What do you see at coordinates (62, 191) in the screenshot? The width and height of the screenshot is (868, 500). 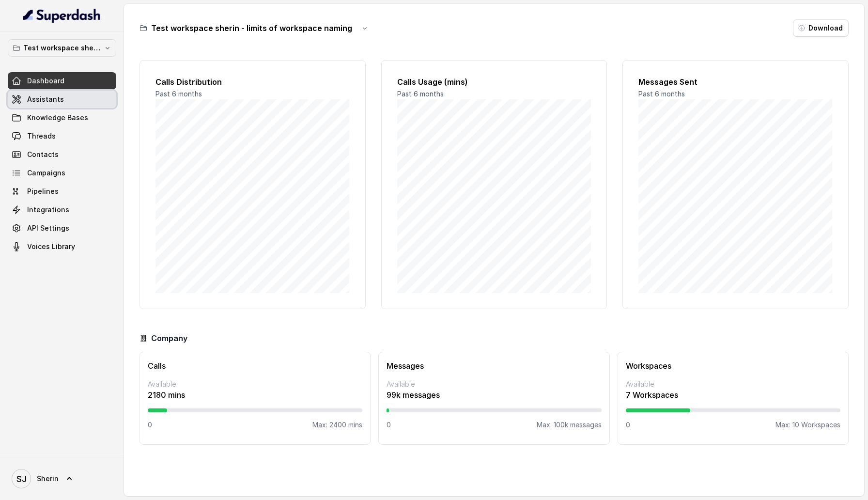 I see `a: Pipelines` at bounding box center [62, 191].